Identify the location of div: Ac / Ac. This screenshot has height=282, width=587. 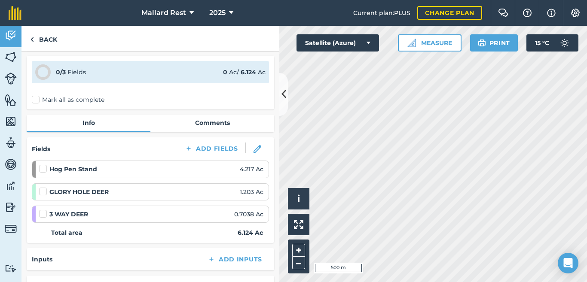
(244, 72).